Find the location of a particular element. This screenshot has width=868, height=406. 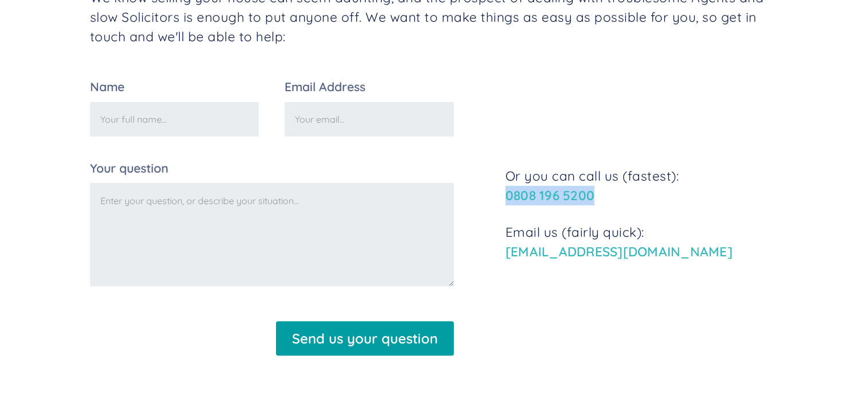

label: Email Address is located at coordinates (369, 86).